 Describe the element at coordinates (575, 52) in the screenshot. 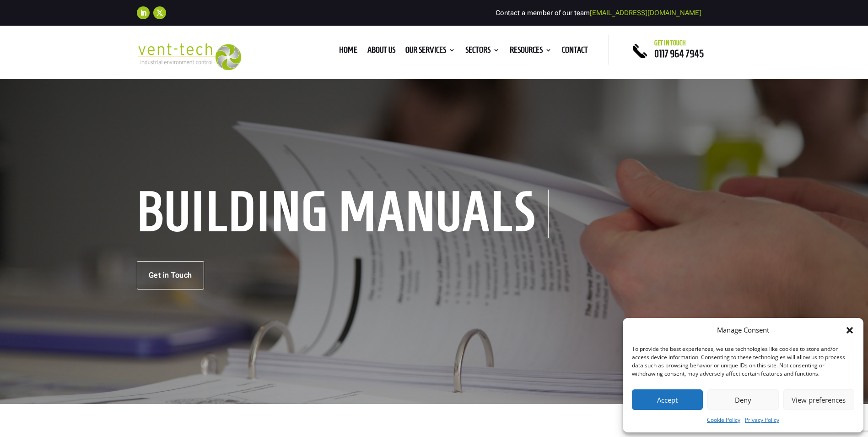

I see `a: Contact` at that location.